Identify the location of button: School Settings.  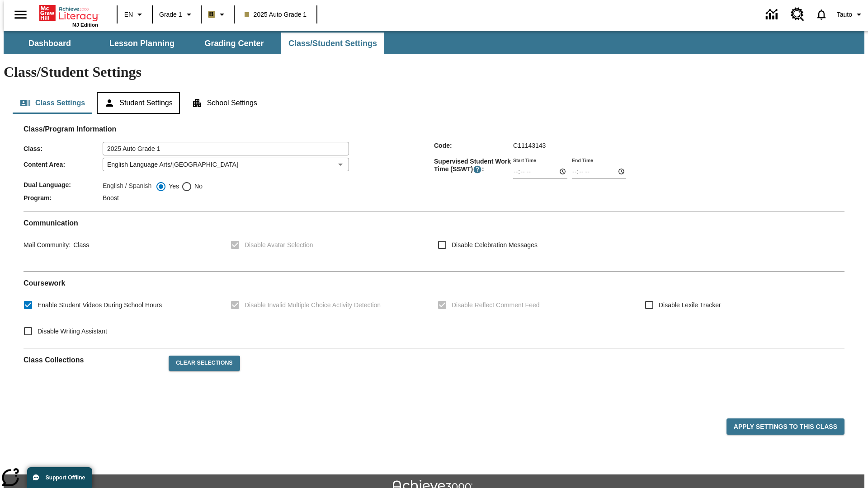
(224, 103).